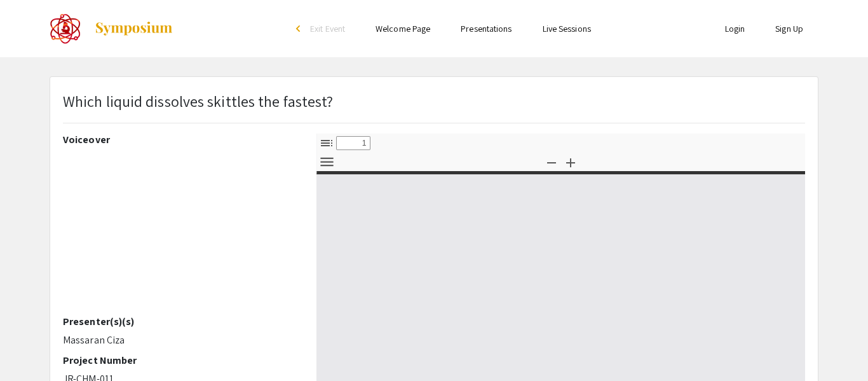 The image size is (868, 381). I want to click on div: arrow_back_ios, so click(300, 29).